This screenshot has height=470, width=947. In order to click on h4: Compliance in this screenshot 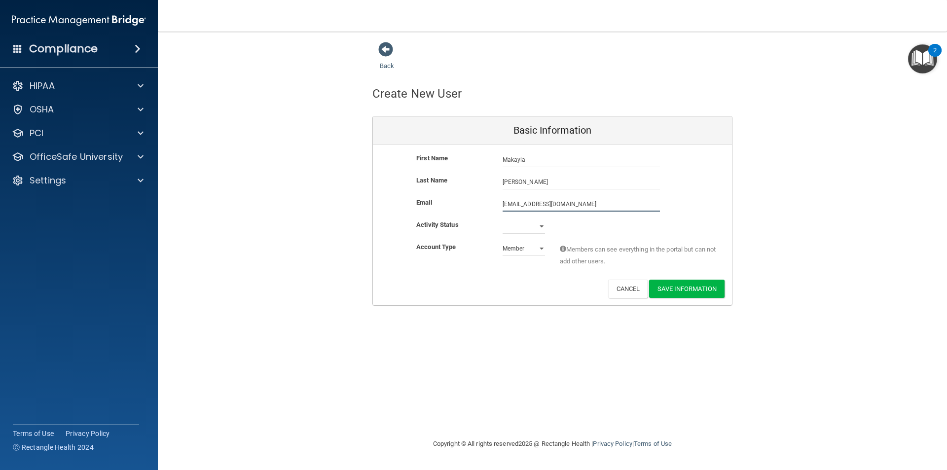, I will do `click(63, 49)`.